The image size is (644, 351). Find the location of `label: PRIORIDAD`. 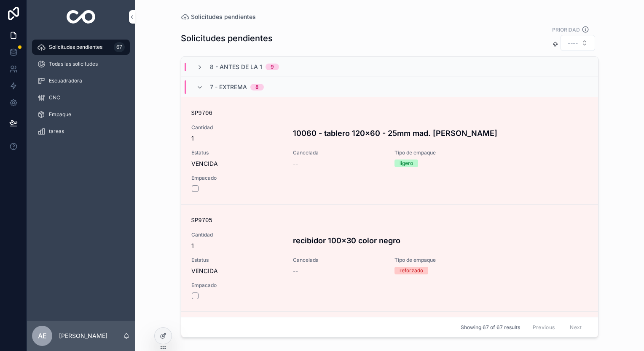

label: PRIORIDAD is located at coordinates (566, 30).